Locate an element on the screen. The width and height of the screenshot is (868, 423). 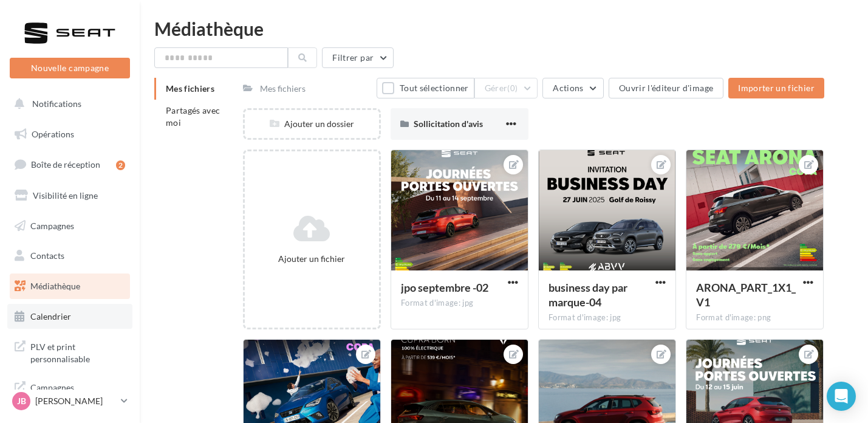
a: Médiathèque is located at coordinates (70, 286).